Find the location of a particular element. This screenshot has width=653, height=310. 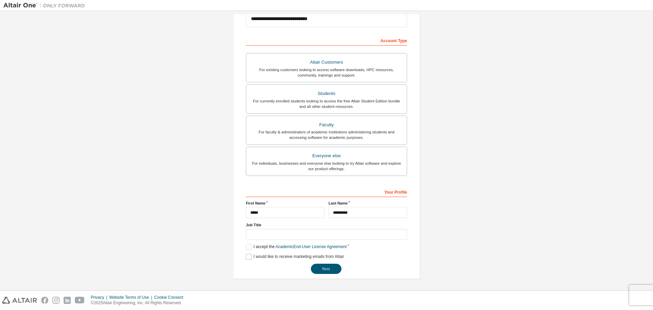

button: Next is located at coordinates (326, 269).